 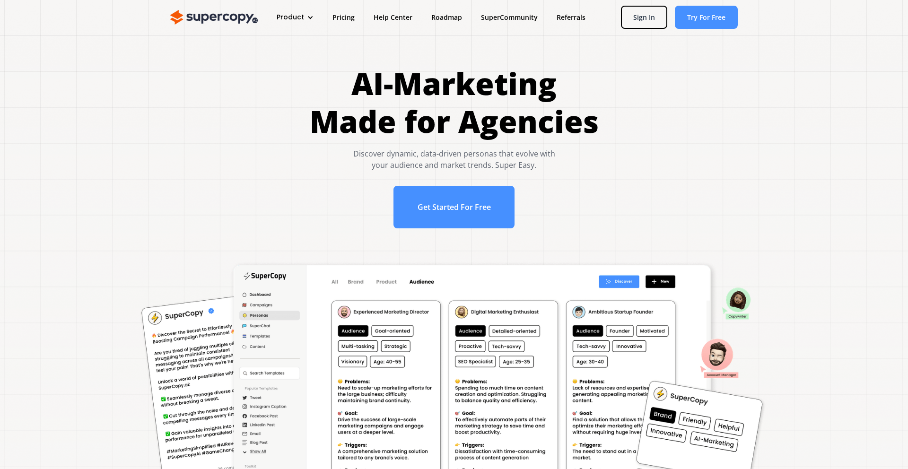 I want to click on div: Discover dynamic, data-driven personas that evolve with your audience and market trends. Super Easy., so click(x=454, y=159).